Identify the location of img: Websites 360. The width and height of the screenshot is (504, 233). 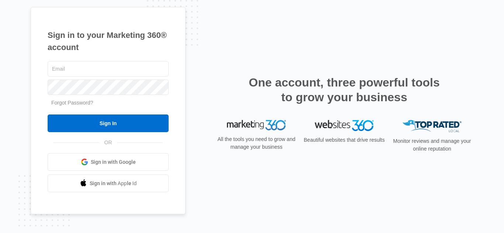
(344, 125).